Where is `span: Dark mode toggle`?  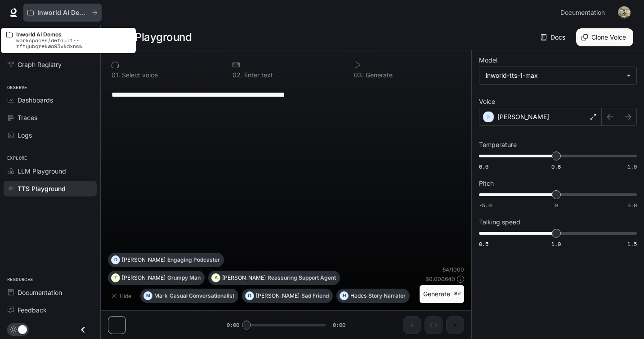 span: Dark mode toggle is located at coordinates (22, 329).